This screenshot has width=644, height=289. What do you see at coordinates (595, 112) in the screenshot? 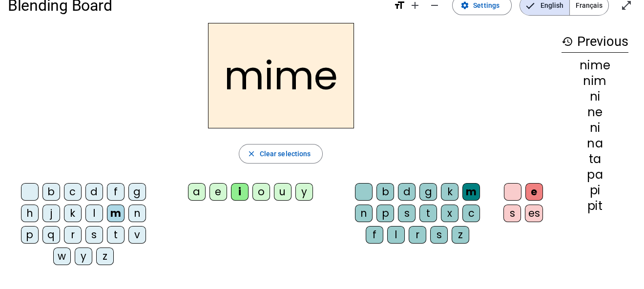
I see `div: ne` at bounding box center [595, 112].